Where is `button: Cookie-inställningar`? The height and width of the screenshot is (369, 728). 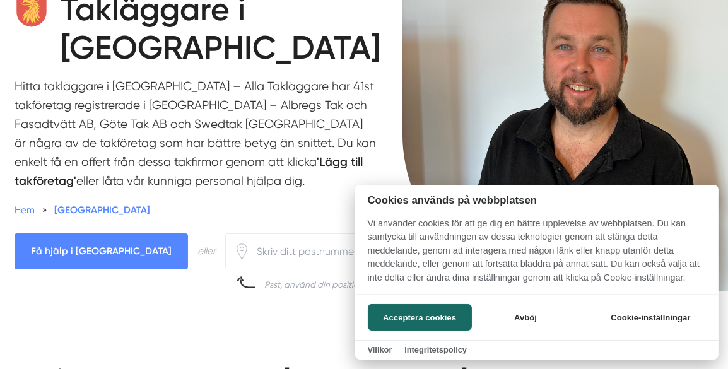 button: Cookie-inställningar is located at coordinates (650, 317).